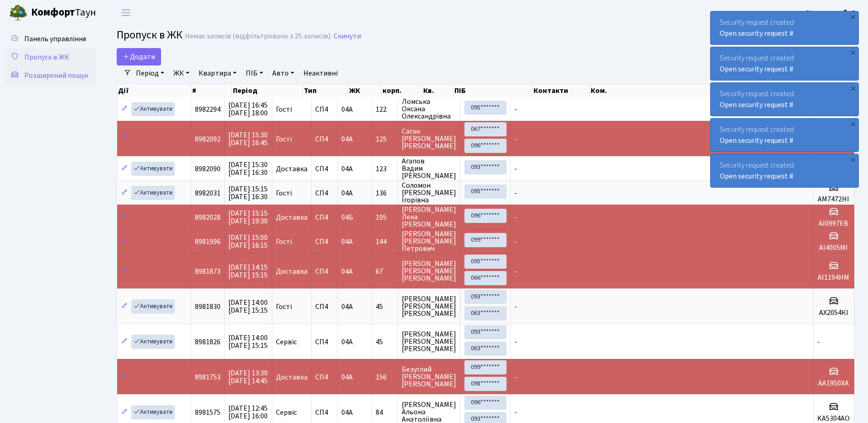 The height and width of the screenshot is (423, 868). Describe the element at coordinates (138, 57) in the screenshot. I see `a: Додати` at that location.